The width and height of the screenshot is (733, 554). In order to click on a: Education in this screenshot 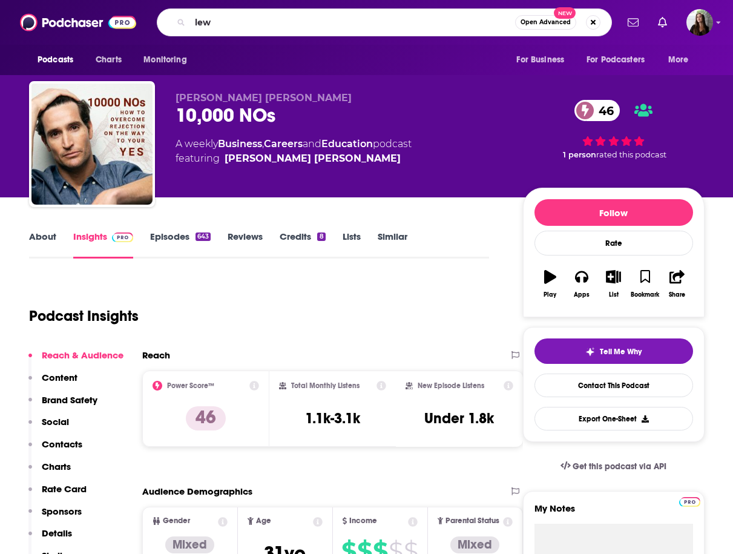, I will do `click(347, 143)`.